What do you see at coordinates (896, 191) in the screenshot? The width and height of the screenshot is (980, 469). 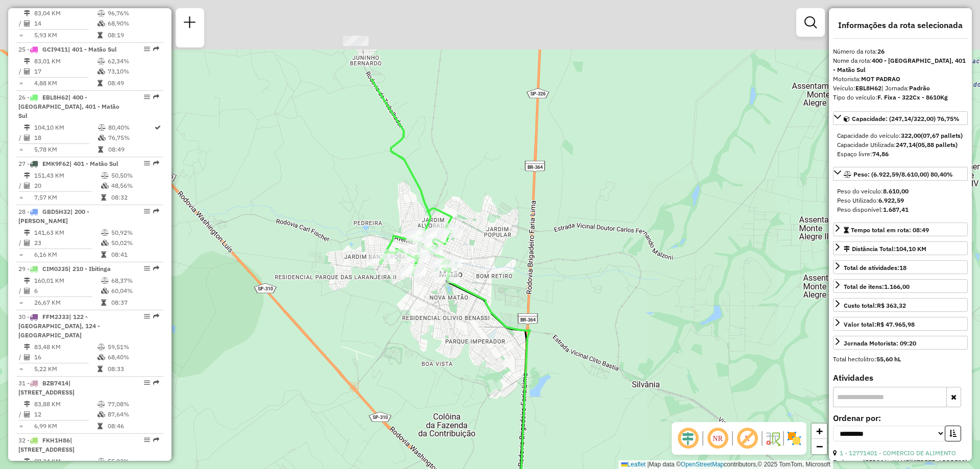 I see `strong: 8.610,00` at bounding box center [896, 191].